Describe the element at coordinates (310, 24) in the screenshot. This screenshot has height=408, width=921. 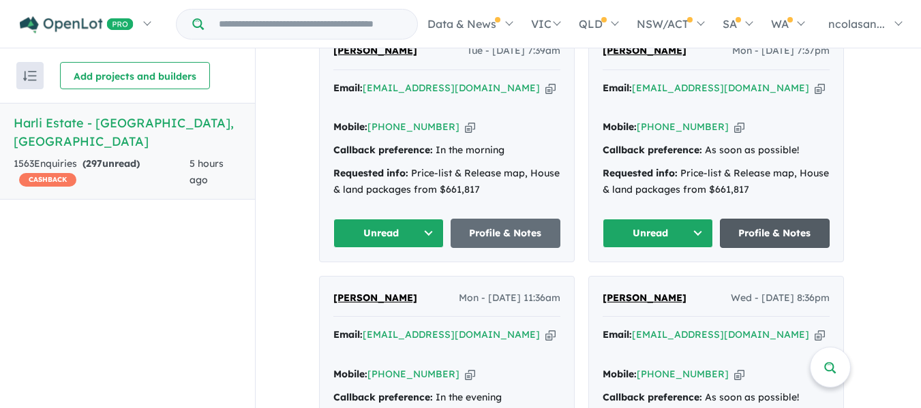
I see `input: Try estate name, suburb, builder or developer` at that location.